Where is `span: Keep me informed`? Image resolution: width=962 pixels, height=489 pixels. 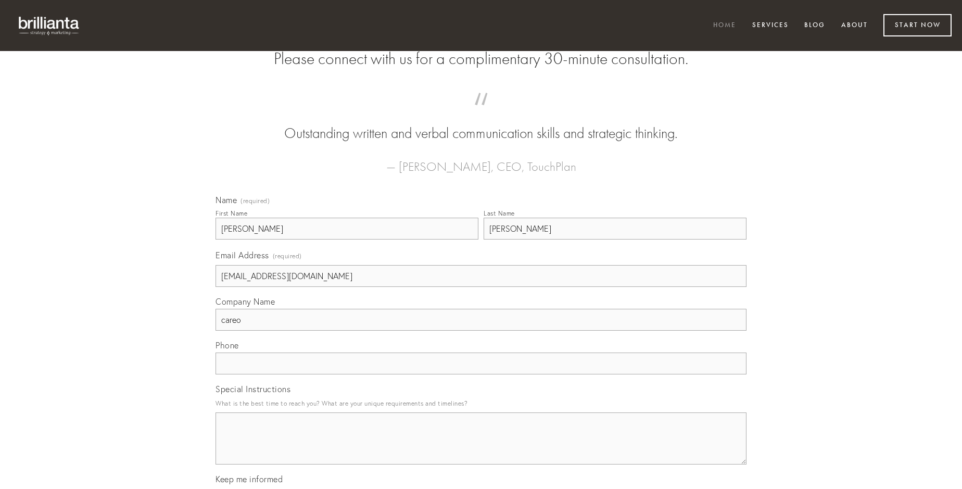
span: Keep me informed is located at coordinates (249, 479).